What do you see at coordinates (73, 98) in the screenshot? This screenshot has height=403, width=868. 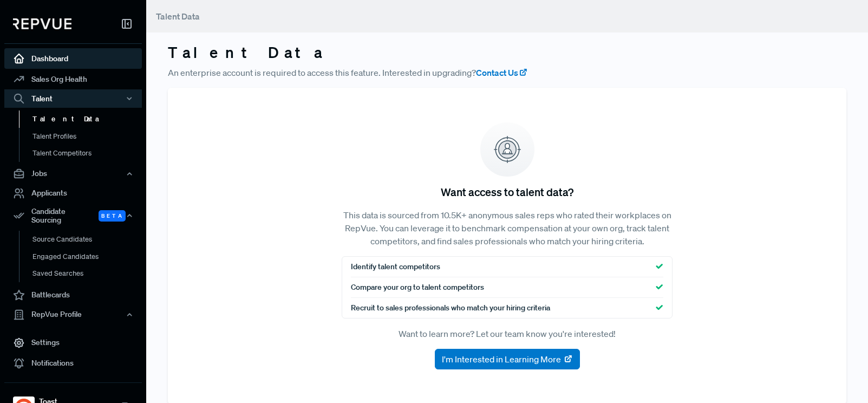 I see `button: Talent` at bounding box center [73, 98].